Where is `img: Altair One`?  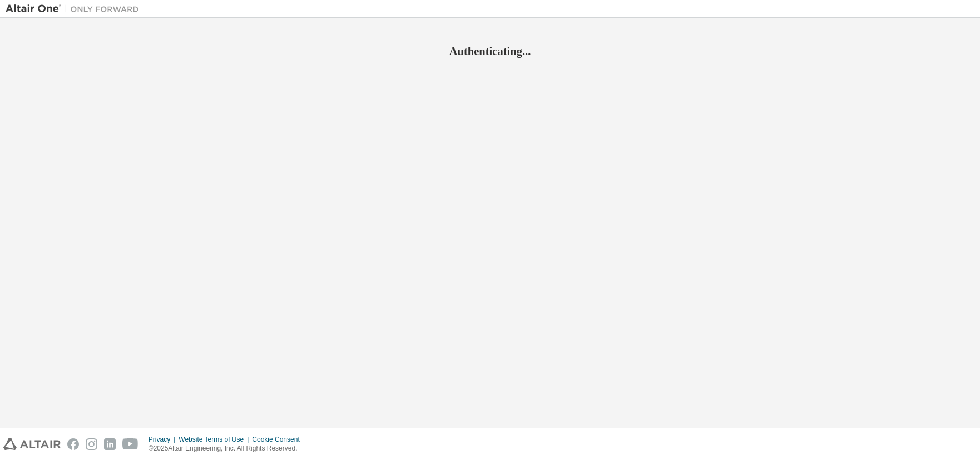
img: Altair One is located at coordinates (75, 9).